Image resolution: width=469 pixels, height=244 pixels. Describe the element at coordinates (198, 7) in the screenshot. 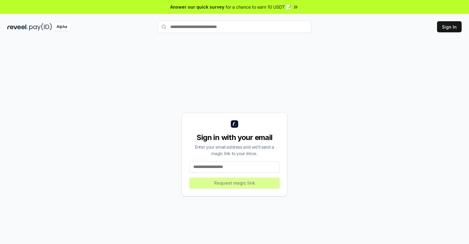

I see `span: Answer our quick survey` at that location.